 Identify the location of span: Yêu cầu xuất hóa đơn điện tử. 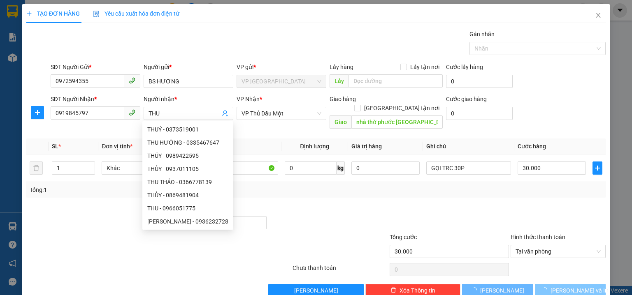
(136, 14).